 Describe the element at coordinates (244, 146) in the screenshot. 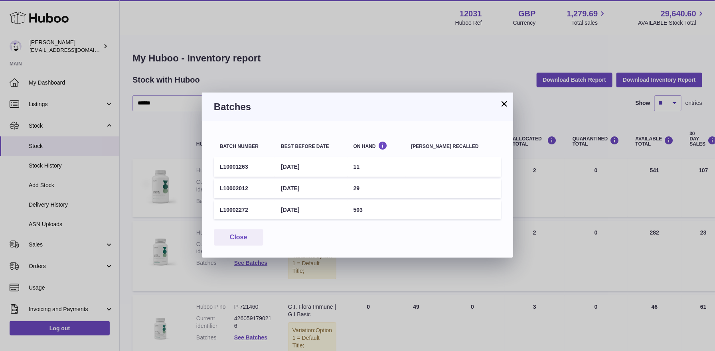

I see `div: Batch number` at that location.